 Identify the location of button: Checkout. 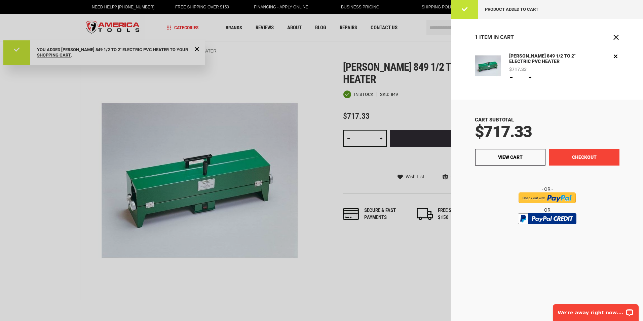
(584, 157).